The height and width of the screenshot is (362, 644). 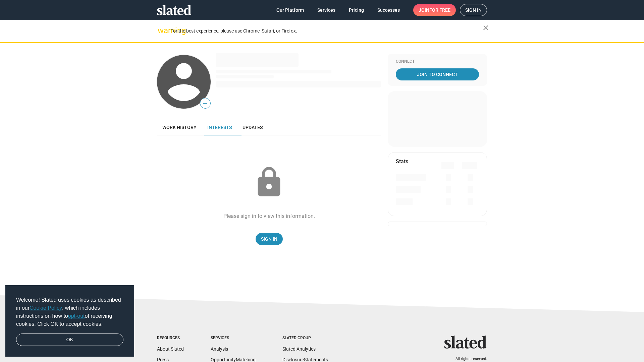 I want to click on mat-icon: warning, so click(x=161, y=30).